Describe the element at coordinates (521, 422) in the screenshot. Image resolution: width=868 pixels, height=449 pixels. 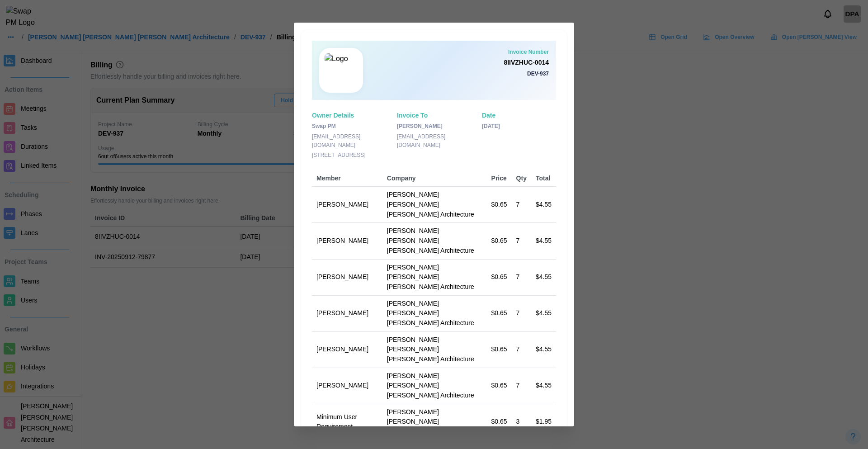
I see `td: 3` at that location.